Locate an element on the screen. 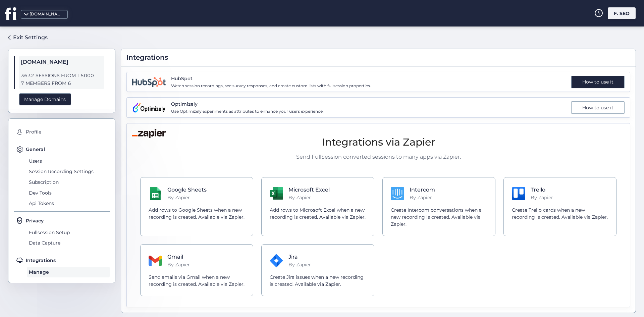 This screenshot has height=317, width=644. p: Send FullSession converted sessions to many apps via Zapier. is located at coordinates (378, 157).